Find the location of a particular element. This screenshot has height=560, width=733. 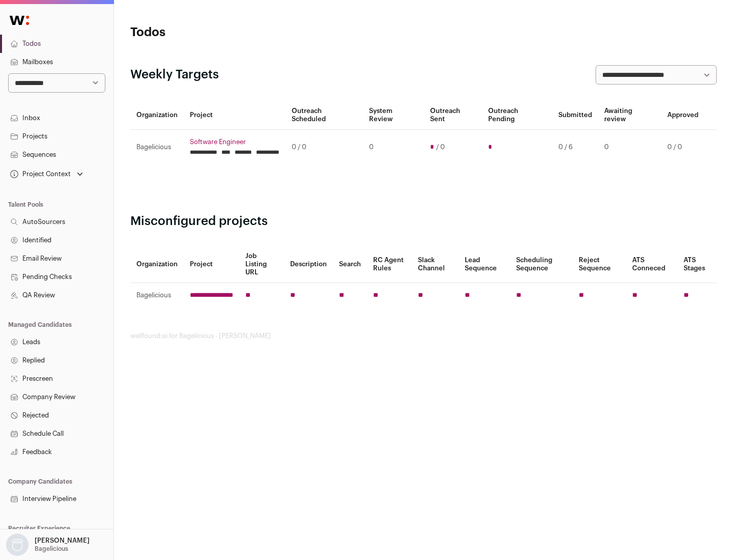

th: ATS Conneced is located at coordinates (652, 264).